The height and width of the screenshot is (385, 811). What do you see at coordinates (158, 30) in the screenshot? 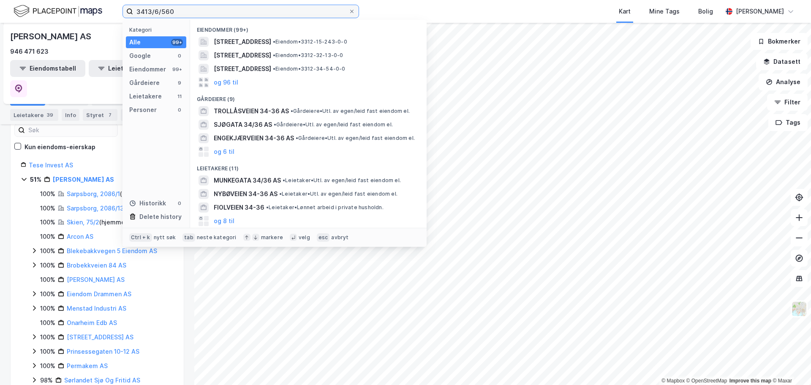
I see `div: Kategori` at bounding box center [158, 30].